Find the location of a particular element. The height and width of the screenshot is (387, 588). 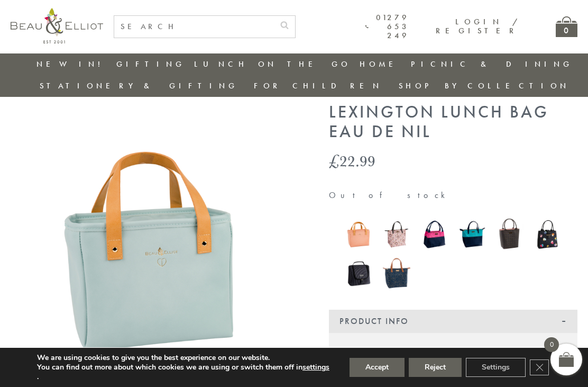

p: We are using cookies to give you the best experience on our website. is located at coordinates (183, 358).